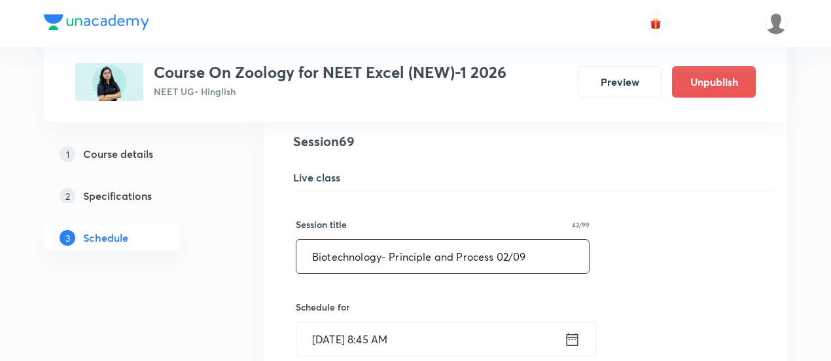  What do you see at coordinates (67, 154) in the screenshot?
I see `p: 1` at bounding box center [67, 154].